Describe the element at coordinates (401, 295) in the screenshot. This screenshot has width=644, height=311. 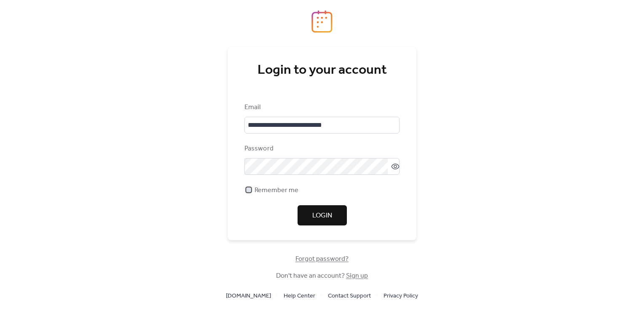
I see `a: Privacy Policy` at that location.